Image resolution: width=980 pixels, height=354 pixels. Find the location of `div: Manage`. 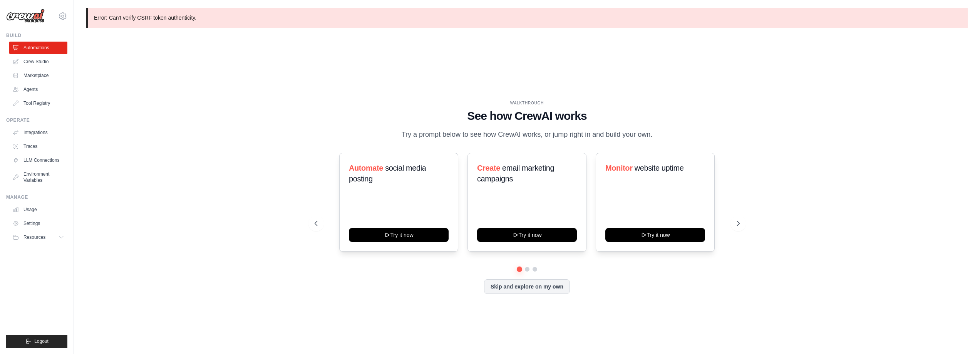

div: Manage is located at coordinates (36, 197).